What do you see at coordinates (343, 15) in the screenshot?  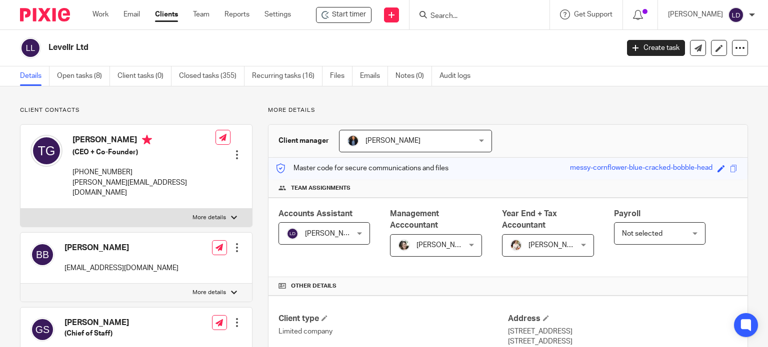 I see `div: Levellr Ltd` at bounding box center [343, 15].